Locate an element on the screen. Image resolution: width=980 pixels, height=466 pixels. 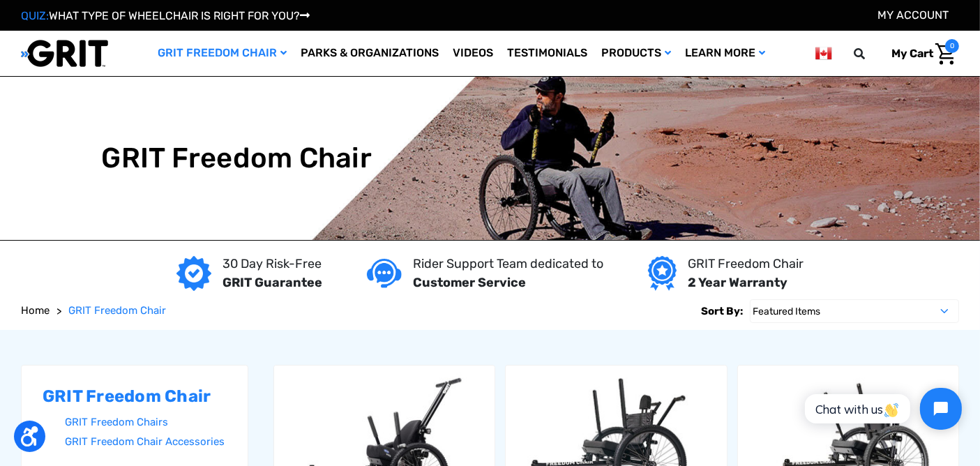
img: Year warranty is located at coordinates (662, 274).